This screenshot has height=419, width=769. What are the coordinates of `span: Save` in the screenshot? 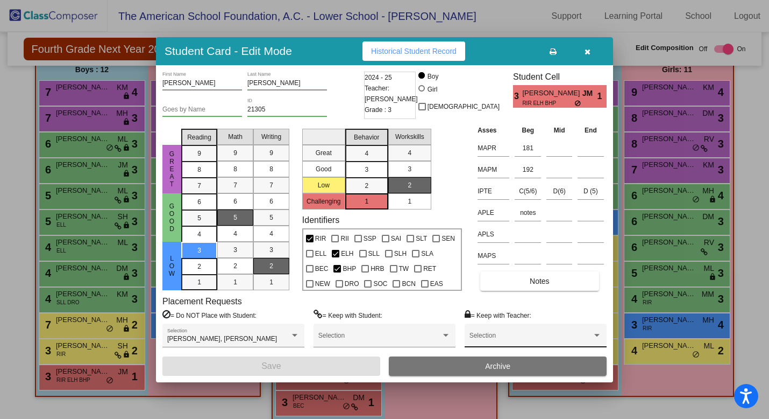 It's located at (271, 365).